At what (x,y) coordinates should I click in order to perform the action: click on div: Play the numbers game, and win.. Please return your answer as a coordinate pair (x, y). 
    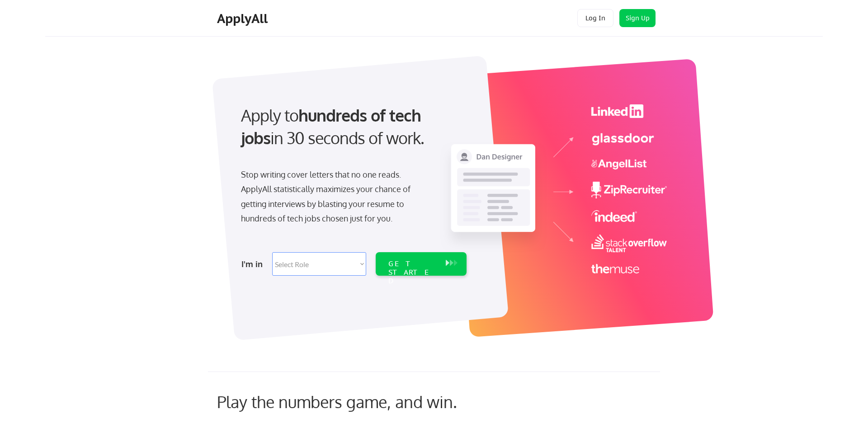
    Looking at the image, I should click on (357, 401).